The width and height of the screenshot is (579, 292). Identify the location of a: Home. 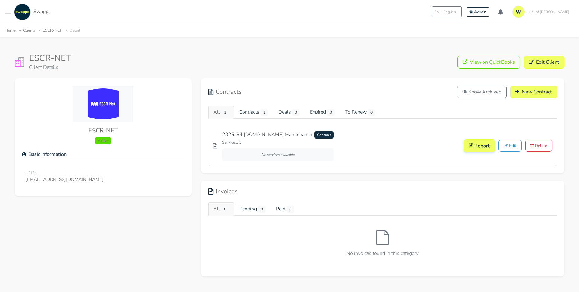
(10, 30).